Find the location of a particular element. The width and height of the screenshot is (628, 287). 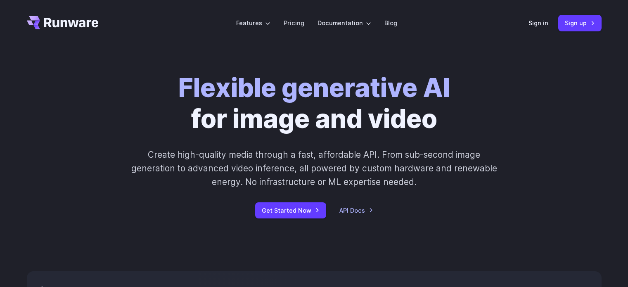

h1: for image and video is located at coordinates (314, 104).